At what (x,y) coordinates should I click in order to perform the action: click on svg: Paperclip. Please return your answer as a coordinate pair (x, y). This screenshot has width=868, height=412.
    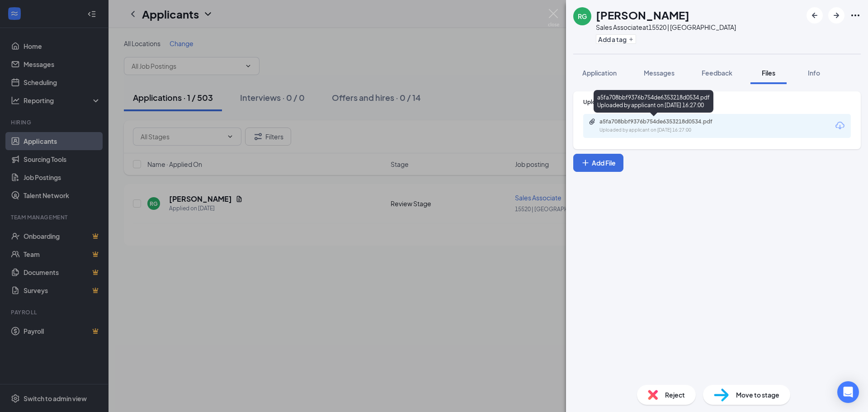
    Looking at the image, I should click on (592, 121).